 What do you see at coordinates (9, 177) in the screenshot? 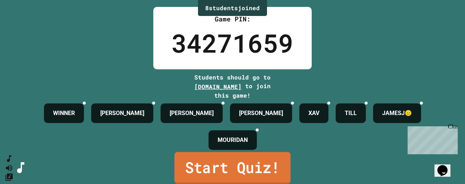
I see `button: Change Music` at bounding box center [9, 177].